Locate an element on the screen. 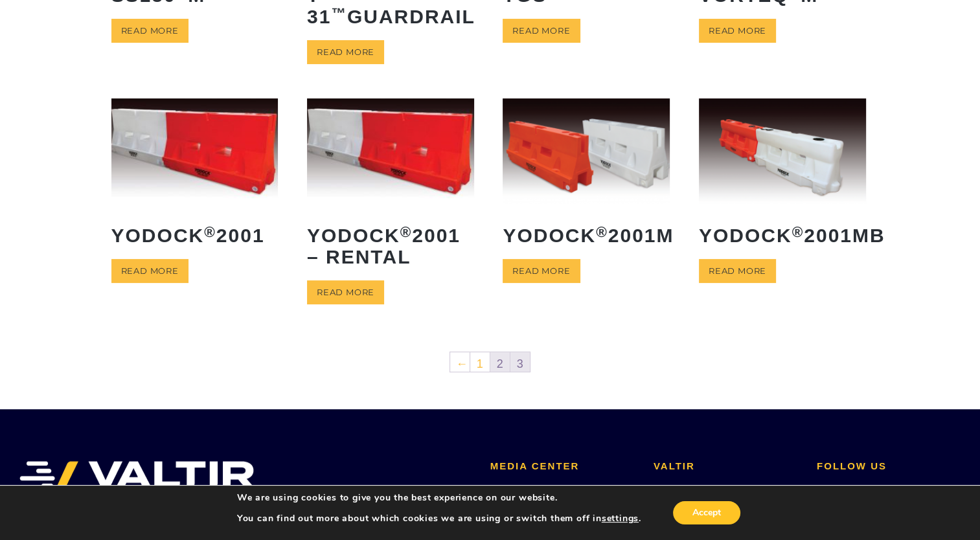 The width and height of the screenshot is (980, 540). p: You can find out more about which cookies we are using or switch them off in . is located at coordinates (439, 519).